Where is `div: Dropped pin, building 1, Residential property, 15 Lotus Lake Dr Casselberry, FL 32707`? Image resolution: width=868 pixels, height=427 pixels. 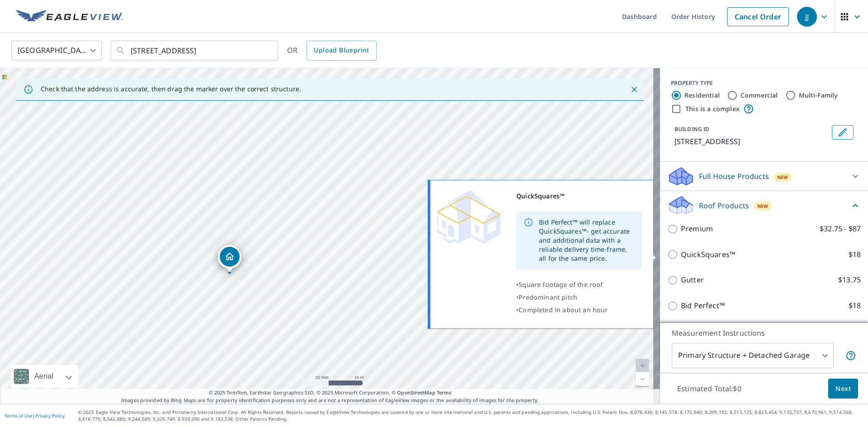
div: Dropped pin, building 1, Residential property, 15 Lotus Lake Dr Casselberry, FL 32707 is located at coordinates (230, 259).